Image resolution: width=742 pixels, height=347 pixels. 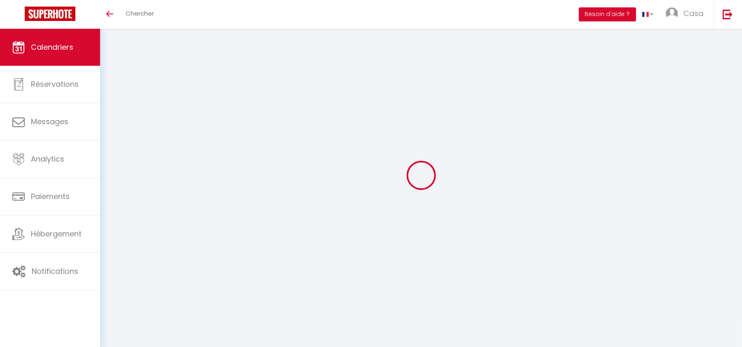 I want to click on span: Chercher, so click(x=140, y=13).